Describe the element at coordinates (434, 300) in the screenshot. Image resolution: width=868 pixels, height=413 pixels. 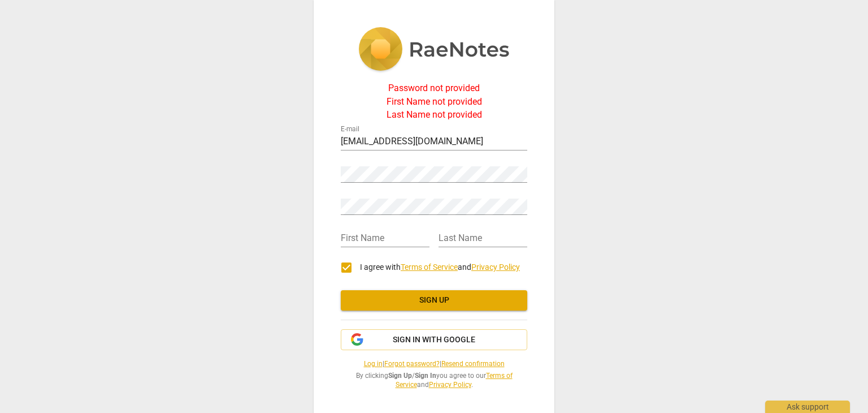
I see `span: Sign up` at that location.